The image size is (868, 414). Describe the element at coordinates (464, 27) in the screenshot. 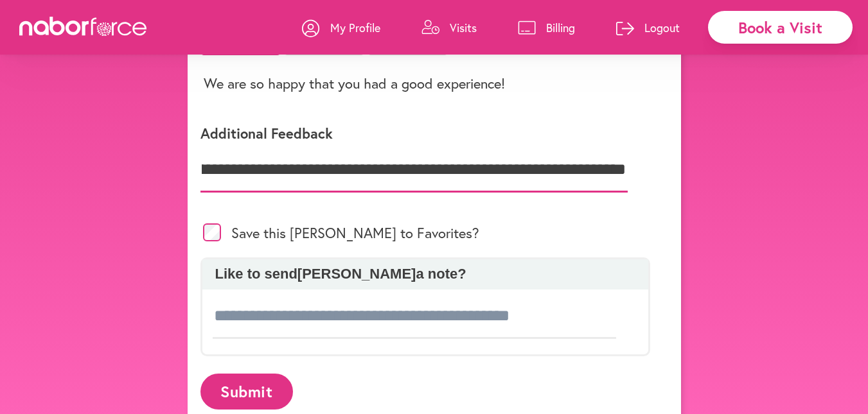

I see `p: Visits` at that location.